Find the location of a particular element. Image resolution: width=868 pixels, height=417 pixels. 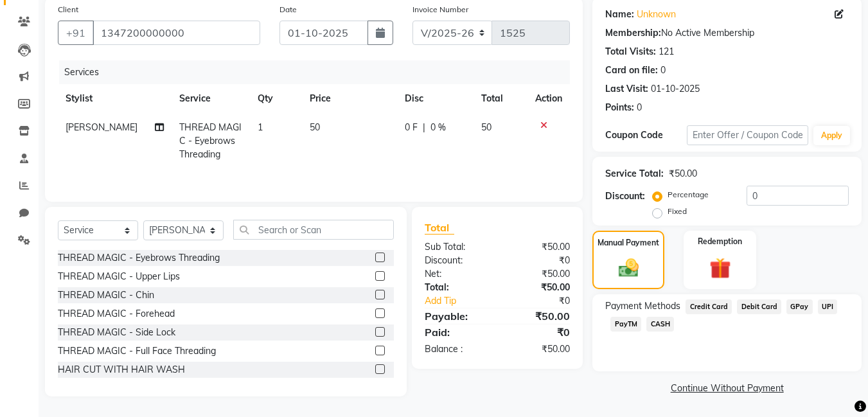

div: THREAD MAGIC - Chin is located at coordinates (106, 295).